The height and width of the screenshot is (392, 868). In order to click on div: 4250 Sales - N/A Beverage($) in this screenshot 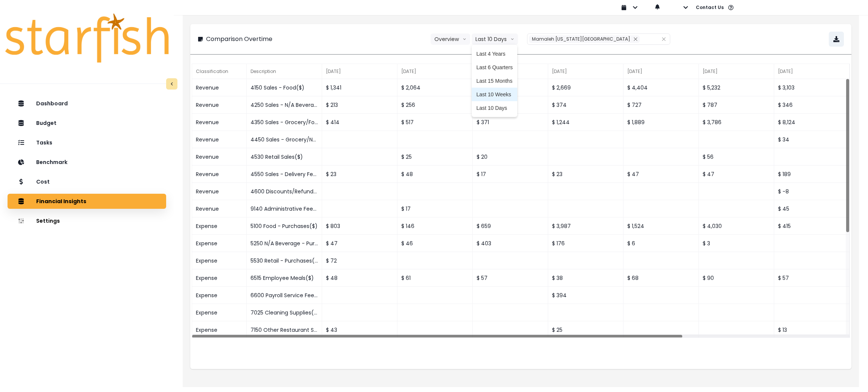, I will do `click(284, 105)`.